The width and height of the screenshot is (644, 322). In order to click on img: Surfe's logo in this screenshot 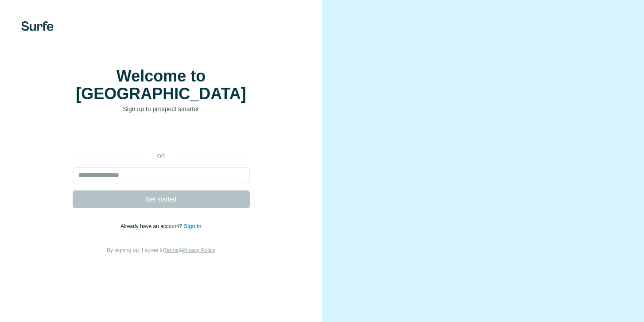, I will do `click(37, 26)`.